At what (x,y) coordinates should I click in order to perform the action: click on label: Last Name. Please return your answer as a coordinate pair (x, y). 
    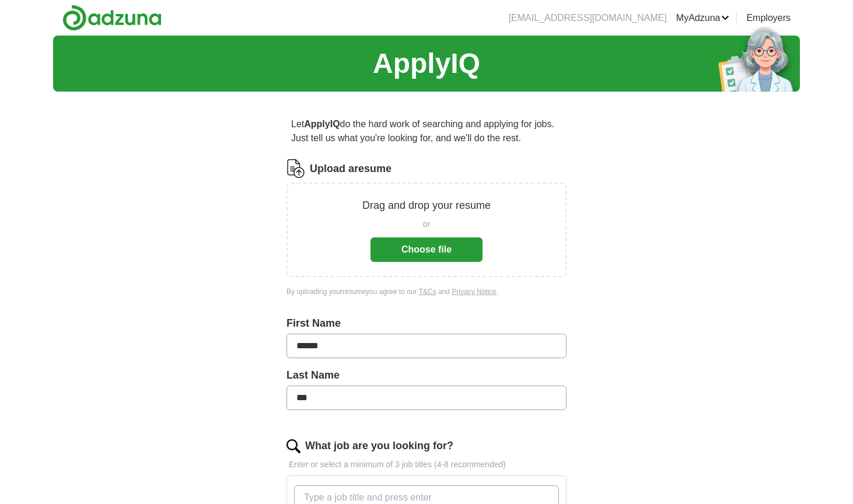
    Looking at the image, I should click on (426, 375).